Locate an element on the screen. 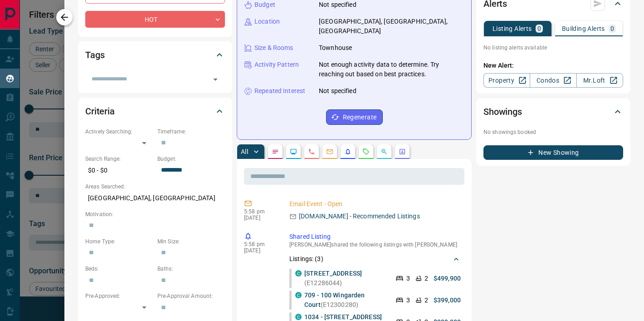 The width and height of the screenshot is (644, 321). p: Beds: is located at coordinates (119, 268).